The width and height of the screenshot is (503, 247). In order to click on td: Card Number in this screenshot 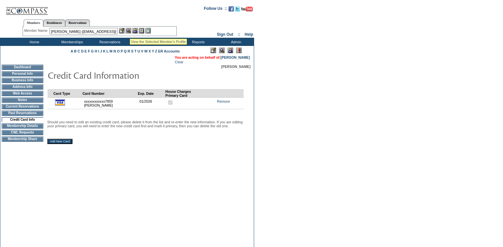, I will do `click(110, 93)`.